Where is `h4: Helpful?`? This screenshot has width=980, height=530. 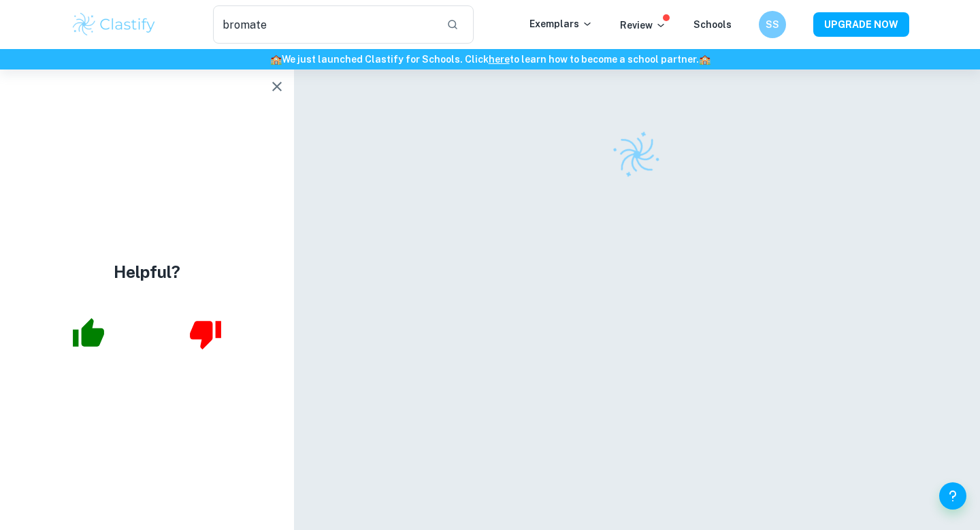
h4: Helpful? is located at coordinates (147, 271).